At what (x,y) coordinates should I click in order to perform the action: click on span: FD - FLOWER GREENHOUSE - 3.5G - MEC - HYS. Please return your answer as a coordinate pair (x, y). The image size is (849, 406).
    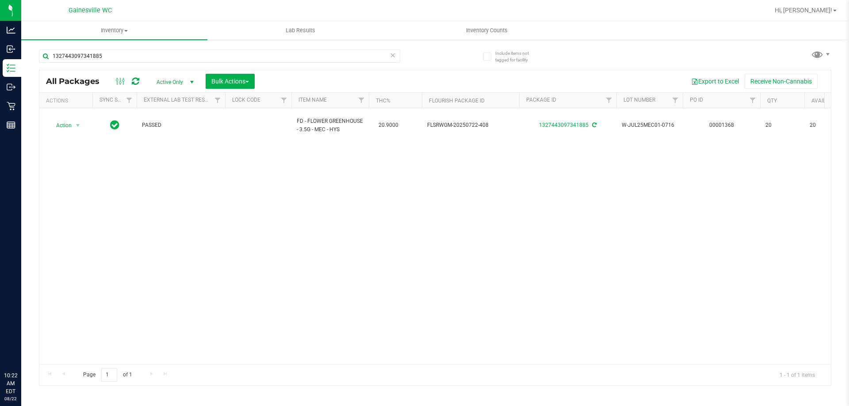
    Looking at the image, I should click on (330, 126).